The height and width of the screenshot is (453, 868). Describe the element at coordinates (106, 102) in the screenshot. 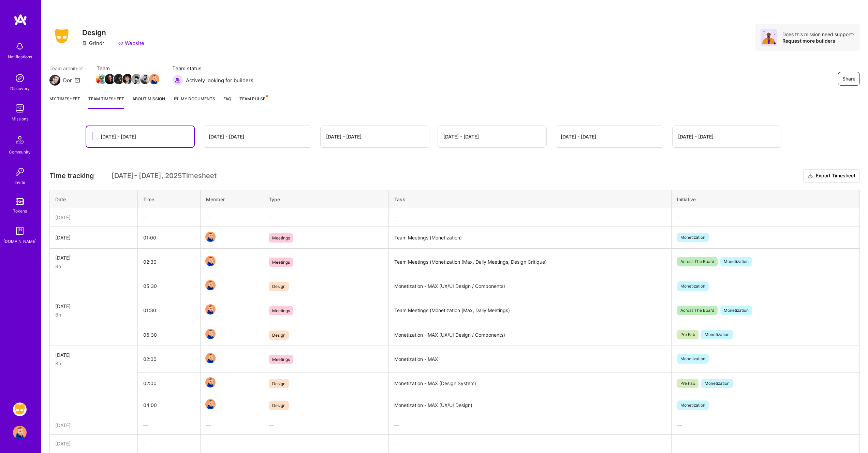

I see `a: Team timesheet` at that location.